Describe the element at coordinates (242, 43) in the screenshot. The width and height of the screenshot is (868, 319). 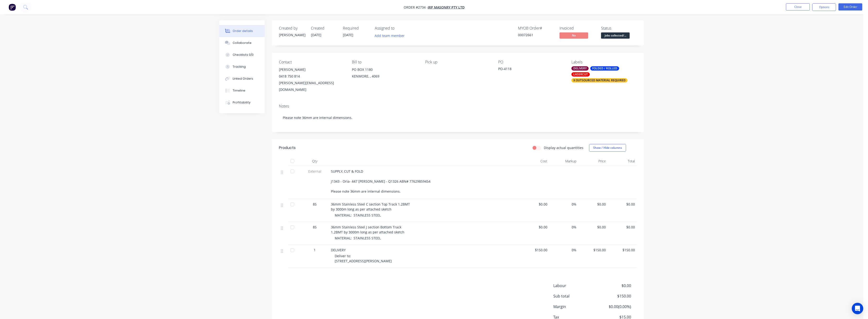
I see `div: Collaborate` at that location.